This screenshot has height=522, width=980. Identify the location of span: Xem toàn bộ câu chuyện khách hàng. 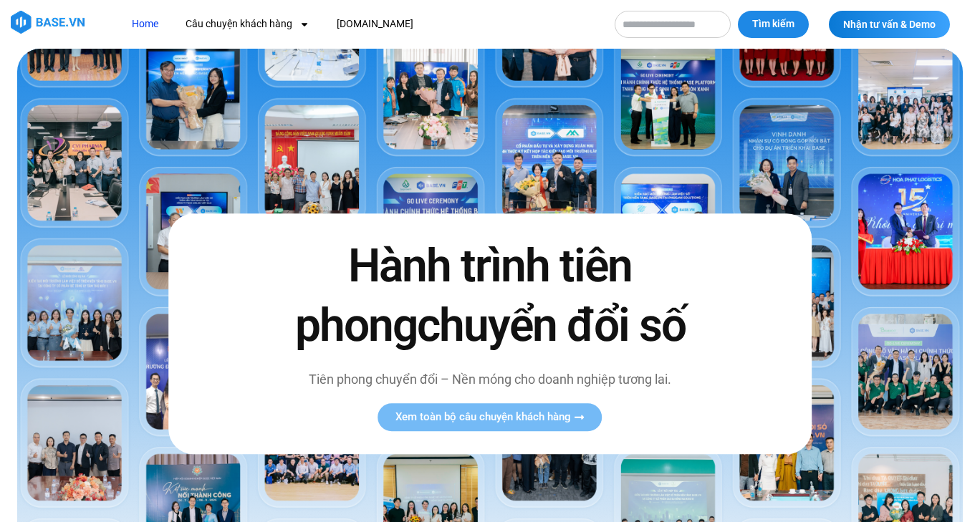
(483, 417).